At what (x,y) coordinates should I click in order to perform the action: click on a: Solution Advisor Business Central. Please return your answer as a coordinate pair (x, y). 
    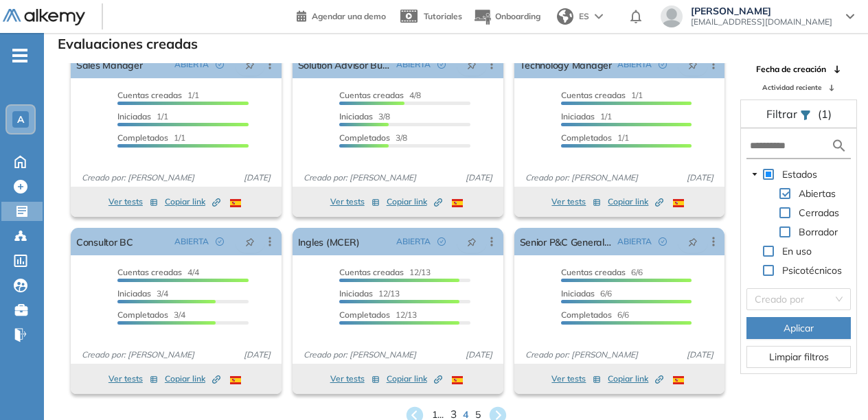
    Looking at the image, I should click on (344, 64).